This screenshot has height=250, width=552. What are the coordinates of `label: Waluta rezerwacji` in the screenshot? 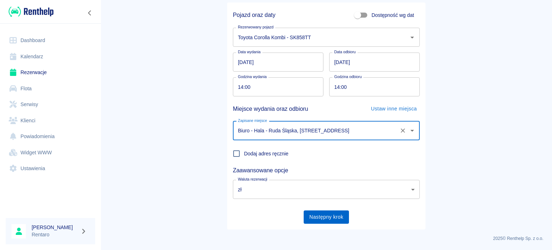 It's located at (253, 179).